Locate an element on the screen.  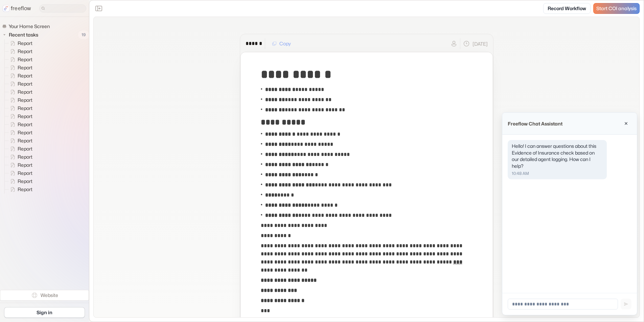
p: 10:48 AM is located at coordinates (557, 173).